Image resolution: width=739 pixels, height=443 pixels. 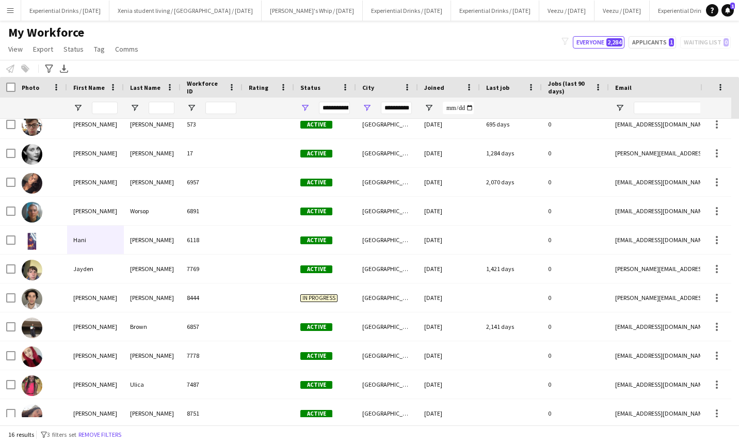 I want to click on span: View, so click(x=15, y=49).